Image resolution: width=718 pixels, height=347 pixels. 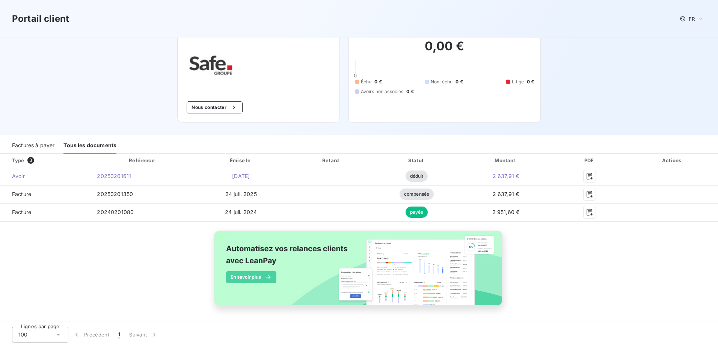 What do you see at coordinates (91, 334) in the screenshot?
I see `button: Précédent` at bounding box center [91, 334].